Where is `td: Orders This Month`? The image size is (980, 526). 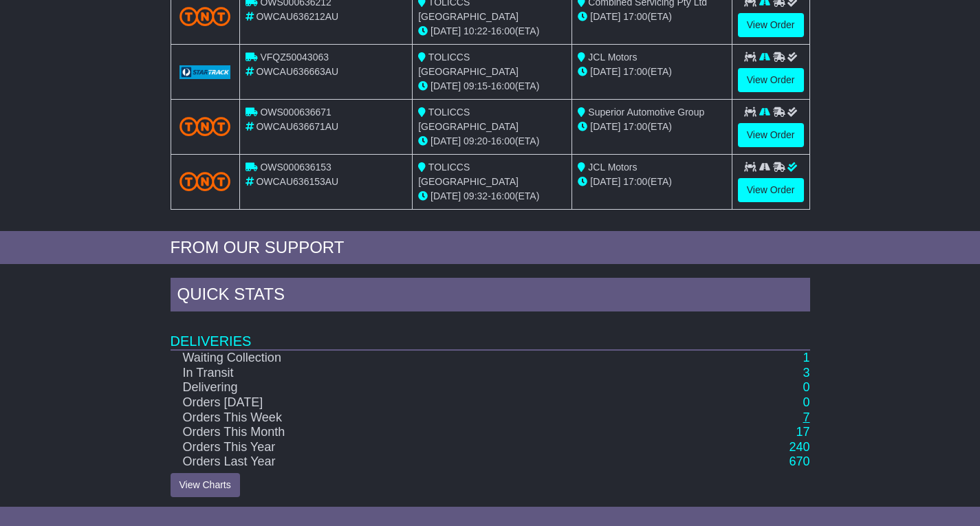
td: Orders This Month is located at coordinates (419, 433).